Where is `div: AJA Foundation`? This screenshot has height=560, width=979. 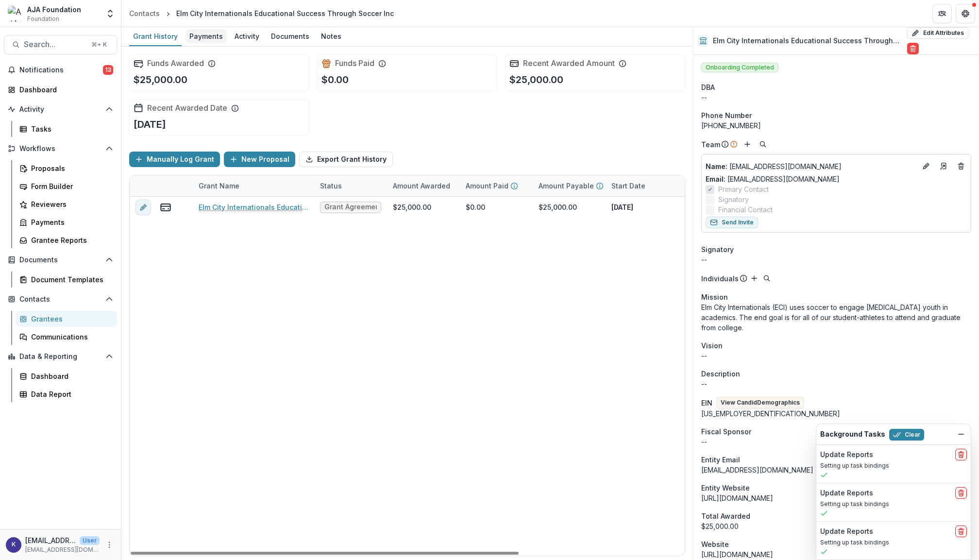 div: AJA Foundation is located at coordinates (54, 9).